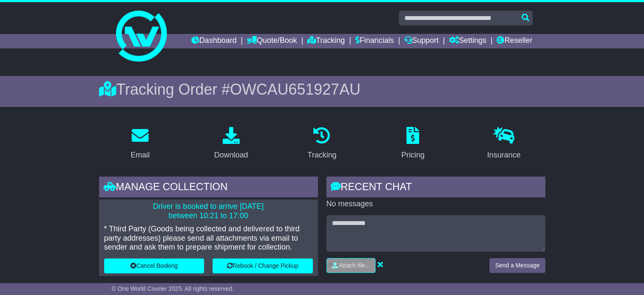 This screenshot has height=295, width=644. Describe the element at coordinates (421, 41) in the screenshot. I see `a: Support` at that location.